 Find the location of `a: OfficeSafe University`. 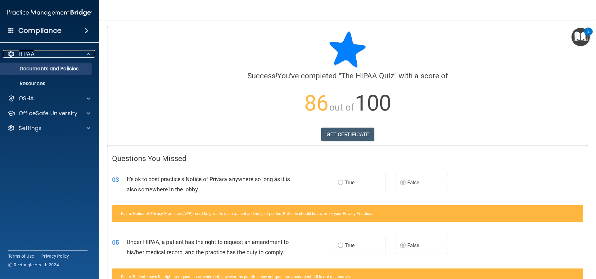

a: OfficeSafe University is located at coordinates (49, 114).